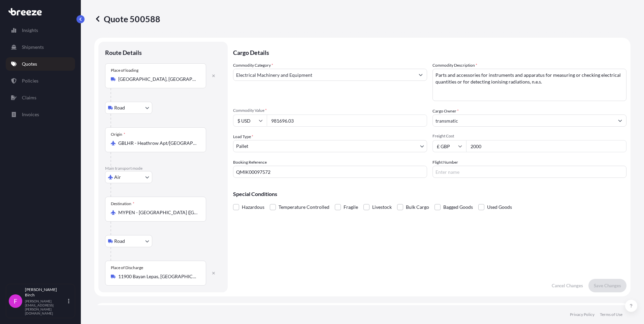  I want to click on input: Enter name, so click(530, 172).